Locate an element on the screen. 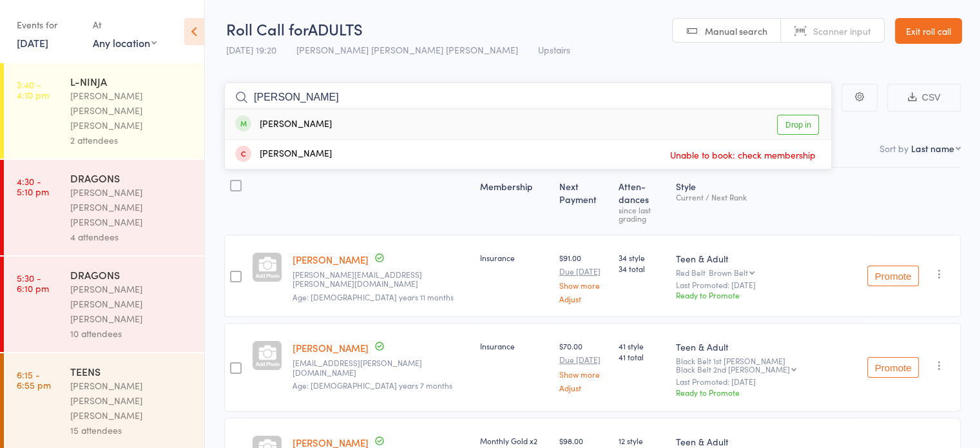  div: Last name is located at coordinates (932, 148).